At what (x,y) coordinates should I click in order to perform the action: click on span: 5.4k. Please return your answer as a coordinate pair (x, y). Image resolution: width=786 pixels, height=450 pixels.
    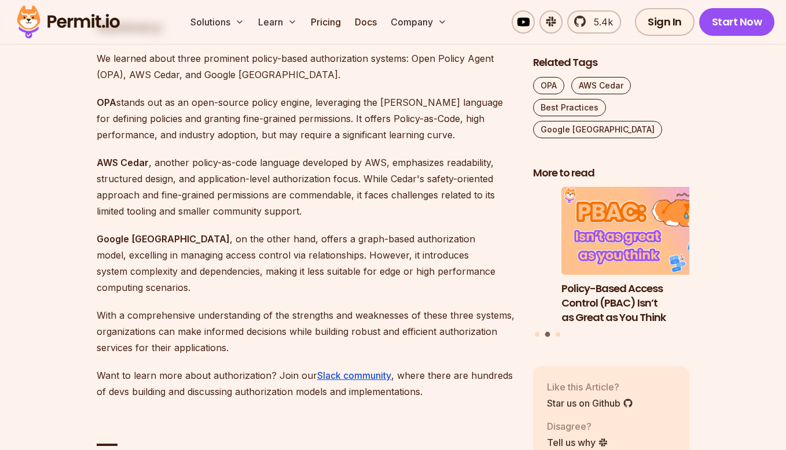
    Looking at the image, I should click on (600, 22).